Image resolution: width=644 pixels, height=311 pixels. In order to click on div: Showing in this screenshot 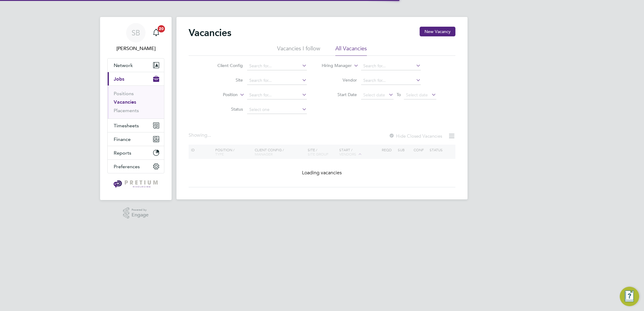, I will do `click(201, 135)`.